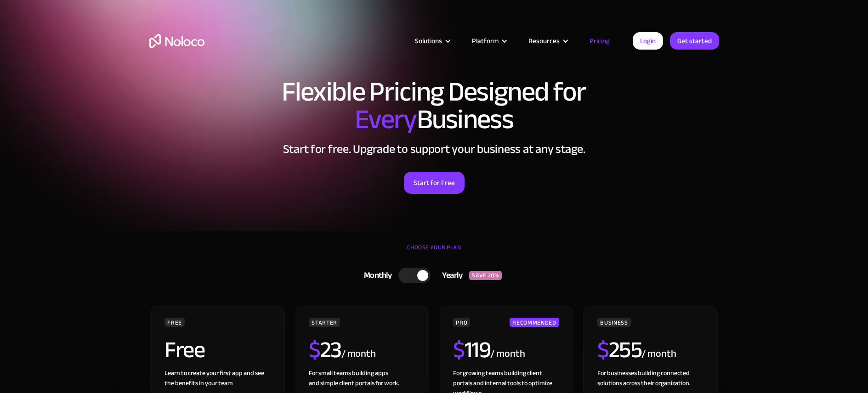  I want to click on div: STARTER, so click(324, 323).